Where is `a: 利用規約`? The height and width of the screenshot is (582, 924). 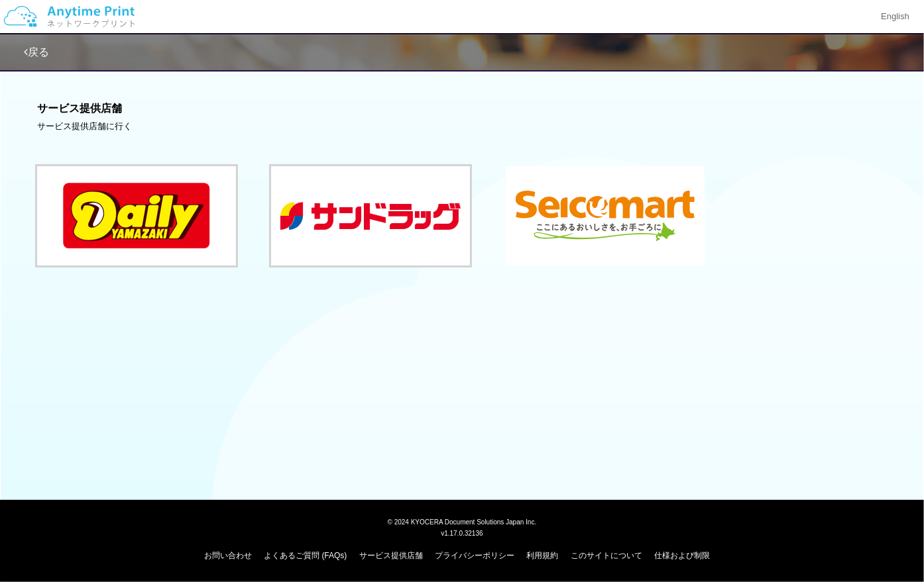
a: 利用規約 is located at coordinates (543, 556).